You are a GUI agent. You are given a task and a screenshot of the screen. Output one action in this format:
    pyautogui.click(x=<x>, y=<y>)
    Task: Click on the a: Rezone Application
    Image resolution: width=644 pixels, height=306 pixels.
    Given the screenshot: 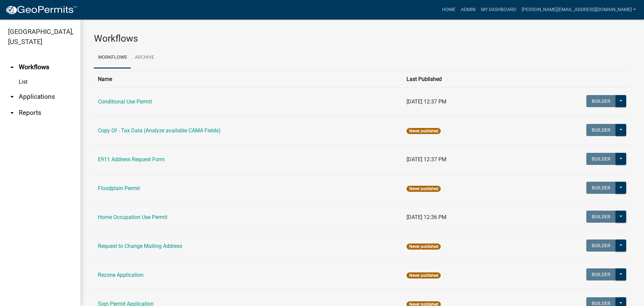 What is the action you would take?
    pyautogui.click(x=121, y=275)
    